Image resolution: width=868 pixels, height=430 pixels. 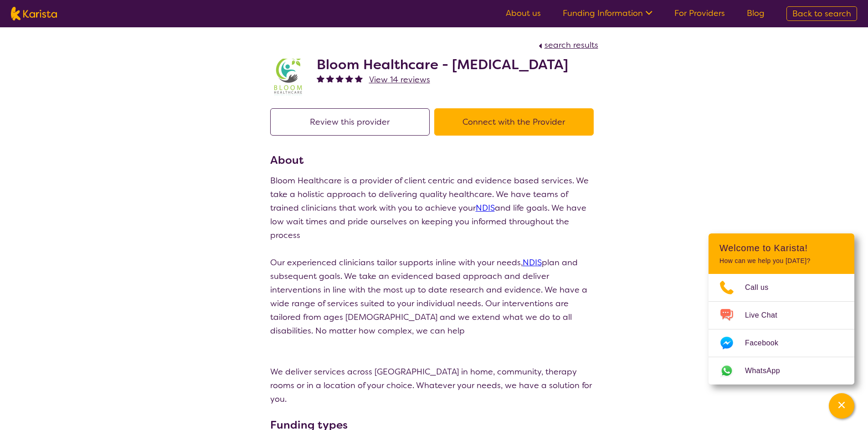 What do you see at coordinates (34, 13) in the screenshot?
I see `img: Karista logo` at bounding box center [34, 13].